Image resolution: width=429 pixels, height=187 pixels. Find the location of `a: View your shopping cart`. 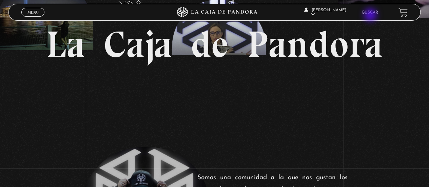

a: View your shopping cart is located at coordinates (403, 12).